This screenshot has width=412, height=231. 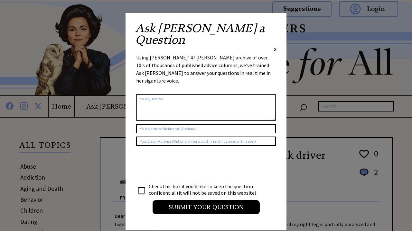 What do you see at coordinates (206, 141) in the screenshot?
I see `input: Your Email Address (Optional if you would like notifications on this post)` at bounding box center [206, 141].